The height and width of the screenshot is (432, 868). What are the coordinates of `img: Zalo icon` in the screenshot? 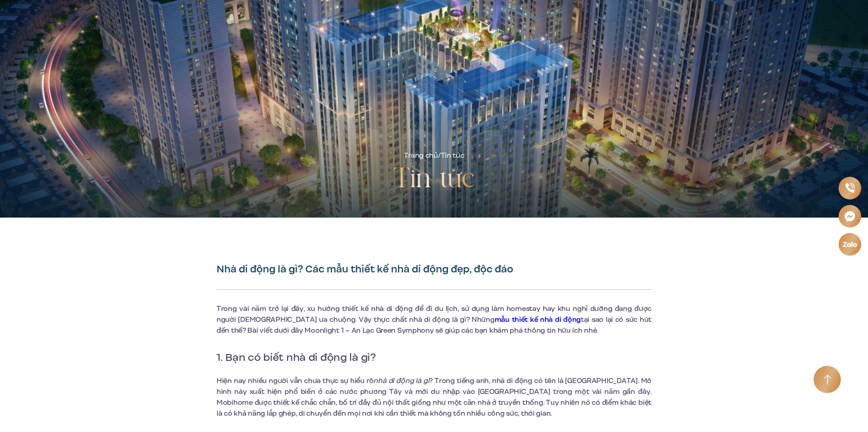 It's located at (850, 244).